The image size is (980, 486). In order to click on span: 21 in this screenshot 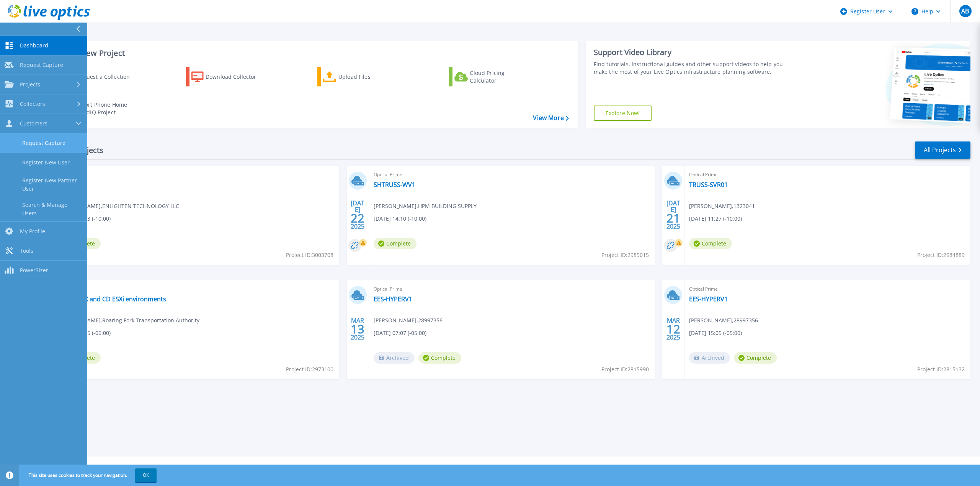, I will do `click(673, 218)`.